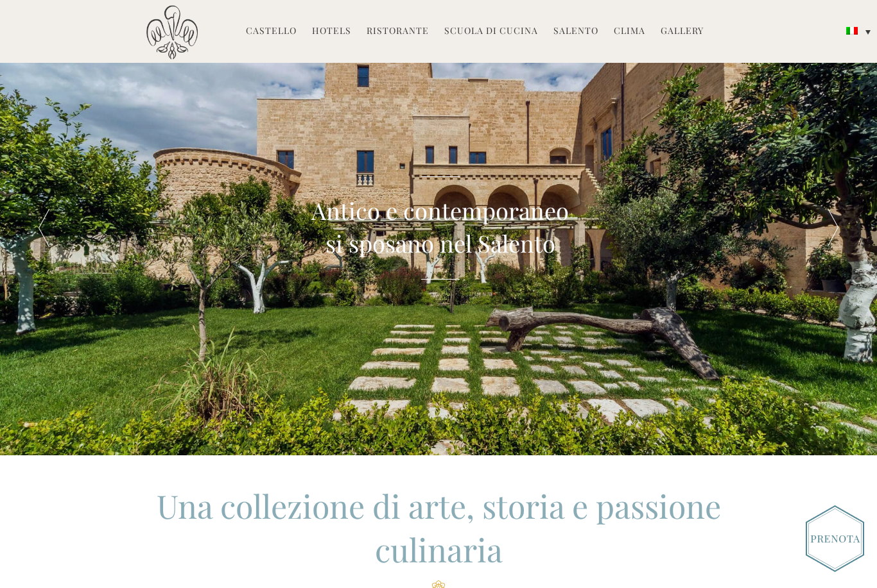  I want to click on img: Book_Button_Italian.png, so click(834, 539).